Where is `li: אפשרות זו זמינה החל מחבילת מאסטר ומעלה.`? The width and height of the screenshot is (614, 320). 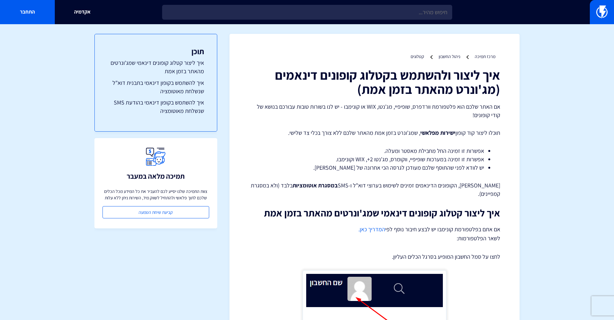 li: אפשרות זו זמינה החל מחבילת מאסטר ומעלה. is located at coordinates (374, 151).